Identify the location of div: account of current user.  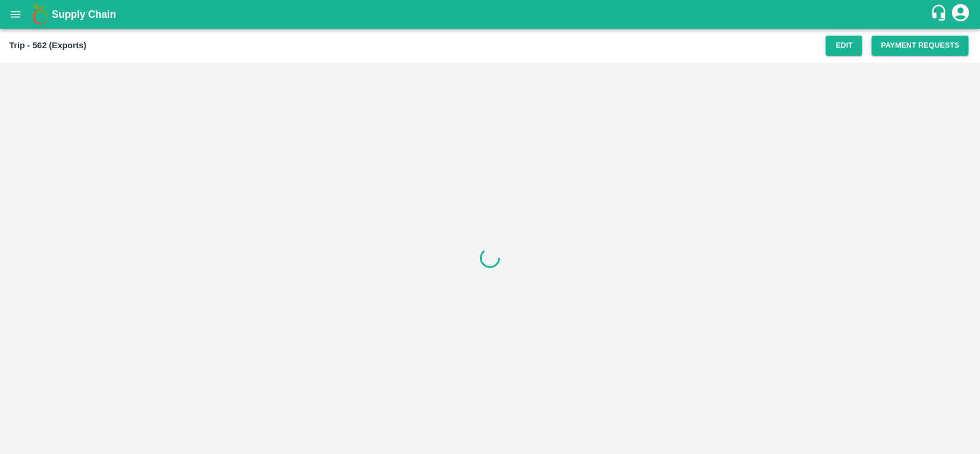
(960, 14).